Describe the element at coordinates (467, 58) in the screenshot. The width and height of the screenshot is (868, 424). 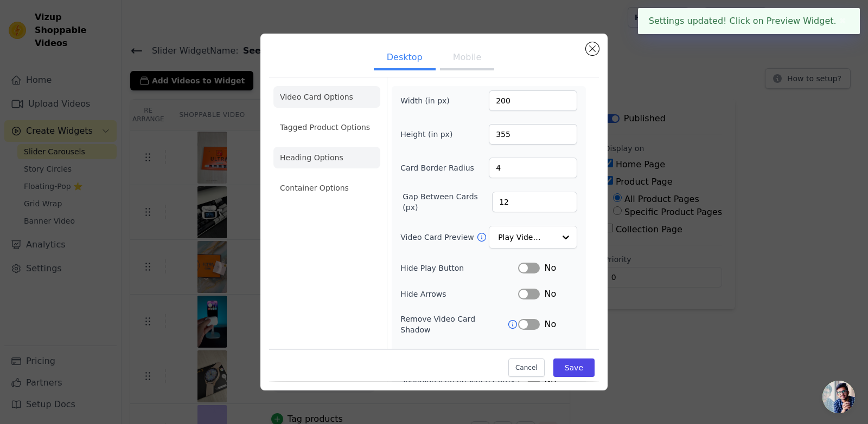
I see `button: Mobile` at that location.